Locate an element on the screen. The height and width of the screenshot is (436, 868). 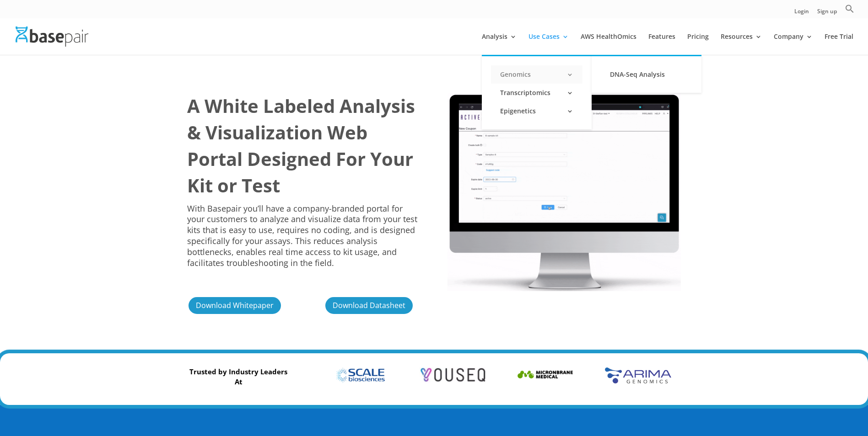
a: Free Trial is located at coordinates (839, 44).